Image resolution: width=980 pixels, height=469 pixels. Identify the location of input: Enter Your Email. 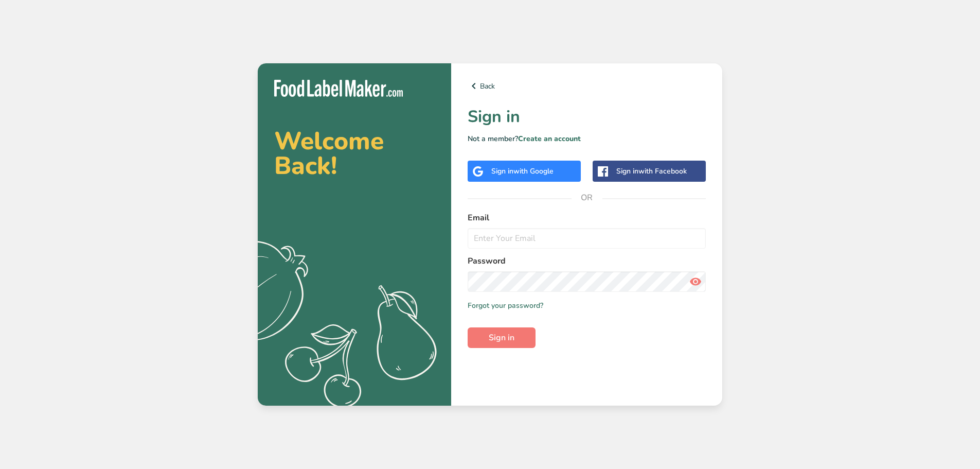
(586, 238).